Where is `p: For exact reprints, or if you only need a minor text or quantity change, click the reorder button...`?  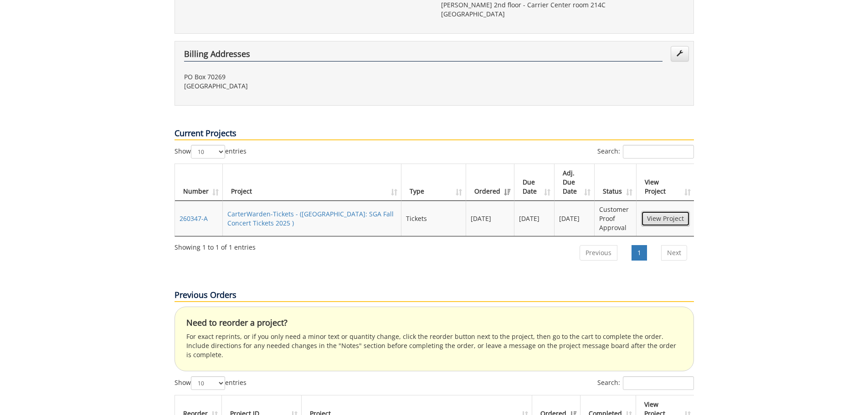
p: For exact reprints, or if you only need a minor text or quantity change, click the reorder button... is located at coordinates (434, 346).